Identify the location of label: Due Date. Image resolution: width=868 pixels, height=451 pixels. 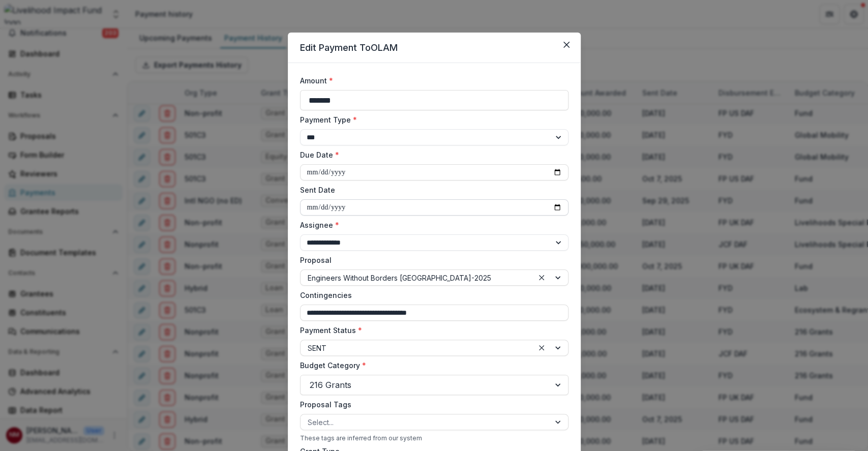
(431, 154).